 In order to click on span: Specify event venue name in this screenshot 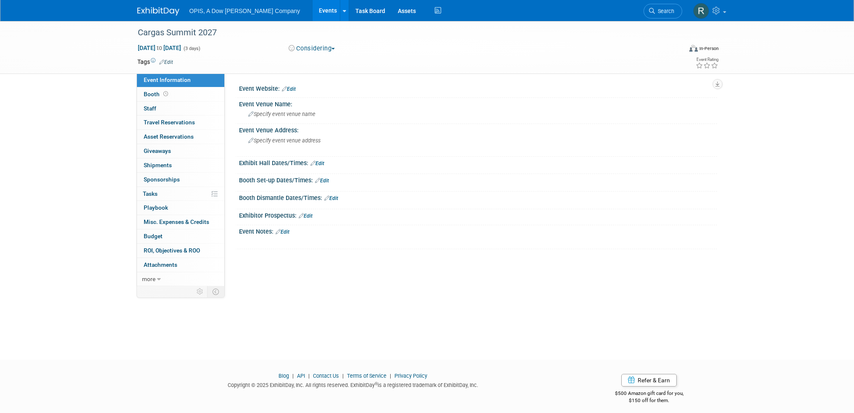, I will do `click(282, 114)`.